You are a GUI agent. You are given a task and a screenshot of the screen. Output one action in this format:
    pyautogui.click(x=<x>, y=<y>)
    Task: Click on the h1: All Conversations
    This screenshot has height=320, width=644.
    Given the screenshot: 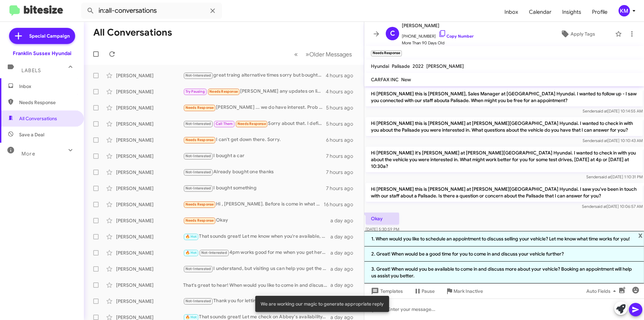 What is the action you would take?
    pyautogui.click(x=132, y=32)
    